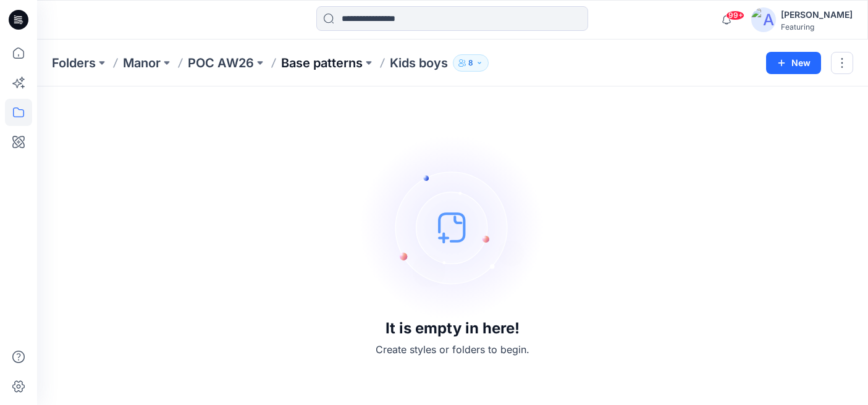 Image resolution: width=868 pixels, height=405 pixels. Describe the element at coordinates (142, 63) in the screenshot. I see `p: Manor` at that location.